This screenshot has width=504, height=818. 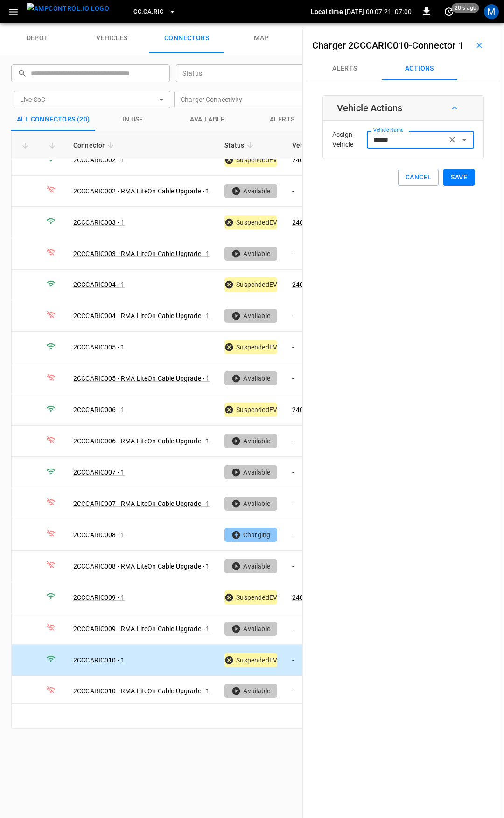 What do you see at coordinates (303, 222) in the screenshot?
I see `a: 240457` at bounding box center [303, 222].